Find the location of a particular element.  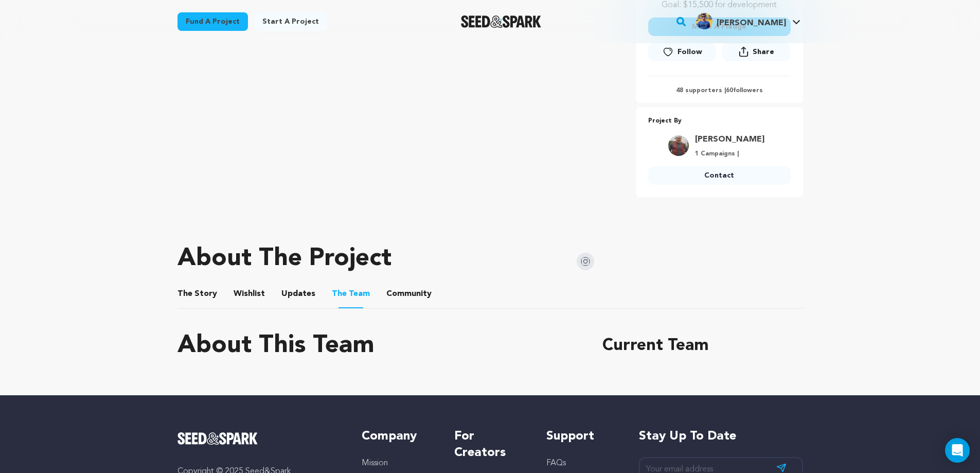

h5: Company is located at coordinates (398, 436).